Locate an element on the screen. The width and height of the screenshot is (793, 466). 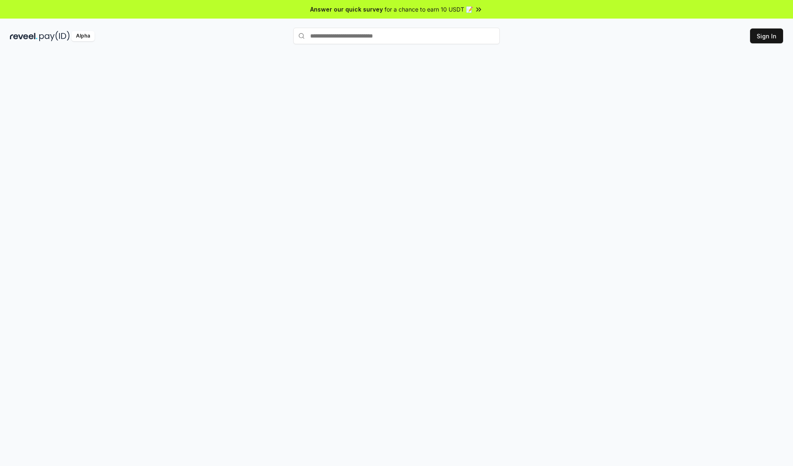
span: Answer our quick survey is located at coordinates (346, 9).